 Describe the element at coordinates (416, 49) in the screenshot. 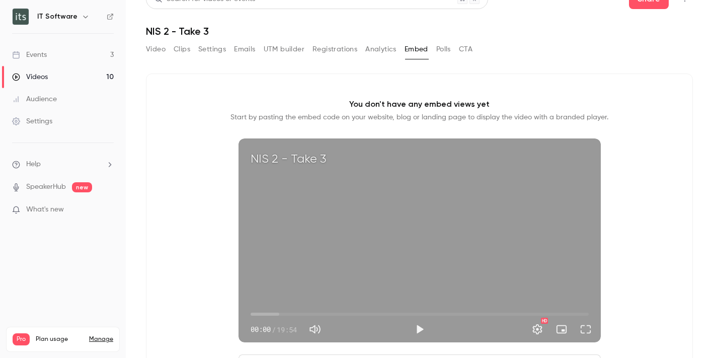

I see `button: Embed` at that location.